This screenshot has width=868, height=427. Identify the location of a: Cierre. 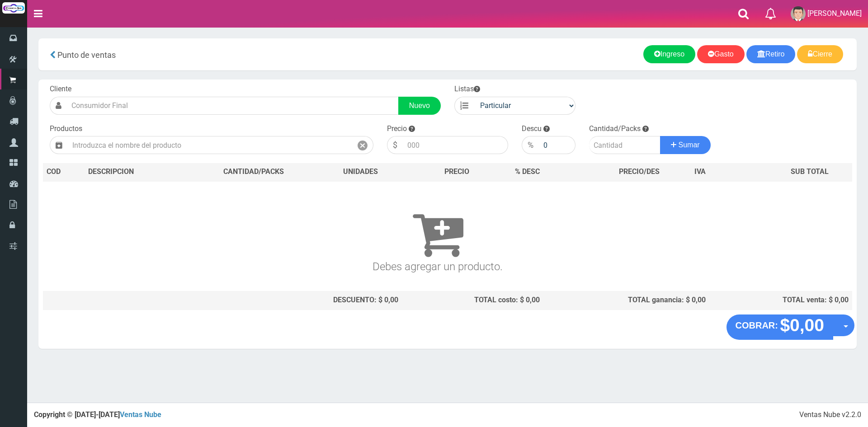
(820, 54).